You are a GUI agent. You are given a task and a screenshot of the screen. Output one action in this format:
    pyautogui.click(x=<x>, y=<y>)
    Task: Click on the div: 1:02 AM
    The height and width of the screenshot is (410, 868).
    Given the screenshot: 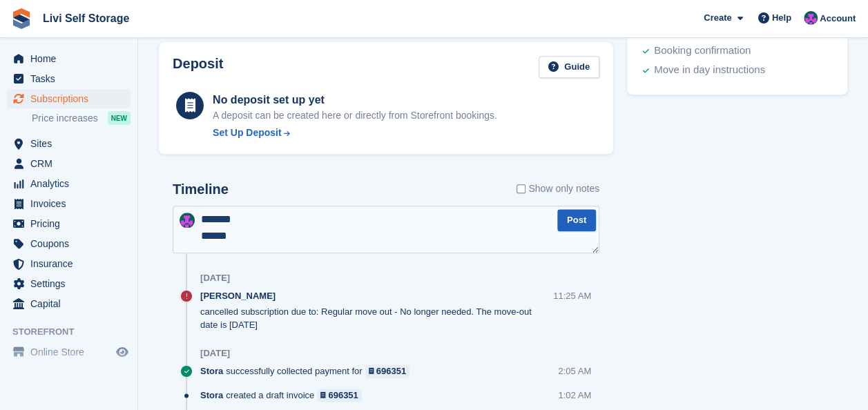 What is the action you would take?
    pyautogui.click(x=574, y=395)
    